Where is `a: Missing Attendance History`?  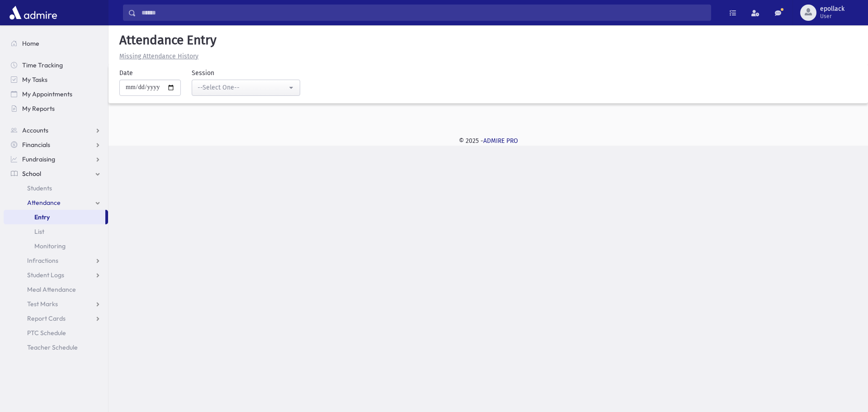
a: Missing Attendance History is located at coordinates (157, 56).